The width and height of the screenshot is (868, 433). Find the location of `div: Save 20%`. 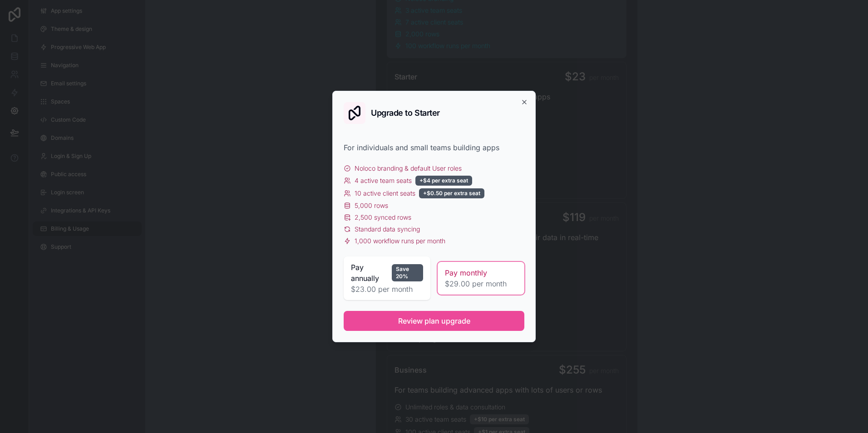

div: Save 20% is located at coordinates (407, 273).